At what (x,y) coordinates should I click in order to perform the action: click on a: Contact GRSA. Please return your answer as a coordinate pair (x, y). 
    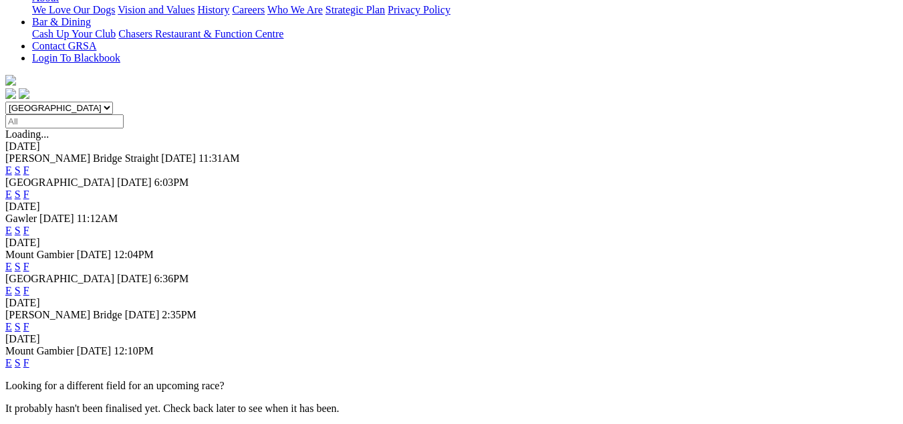
    Looking at the image, I should click on (64, 45).